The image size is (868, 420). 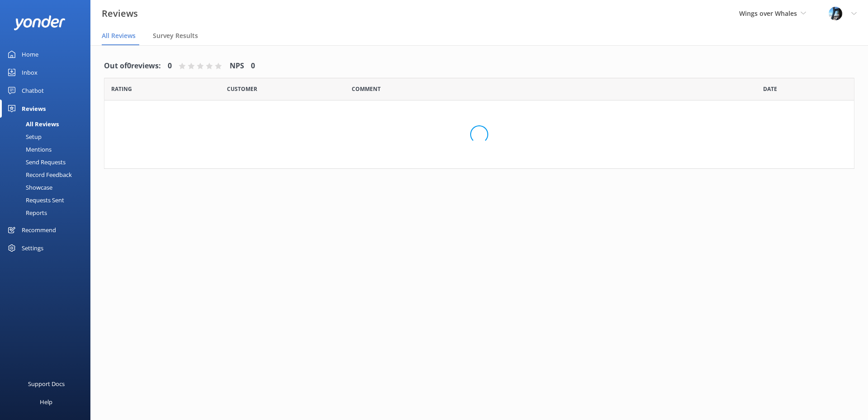 What do you see at coordinates (366, 89) in the screenshot?
I see `span: Question` at bounding box center [366, 89].